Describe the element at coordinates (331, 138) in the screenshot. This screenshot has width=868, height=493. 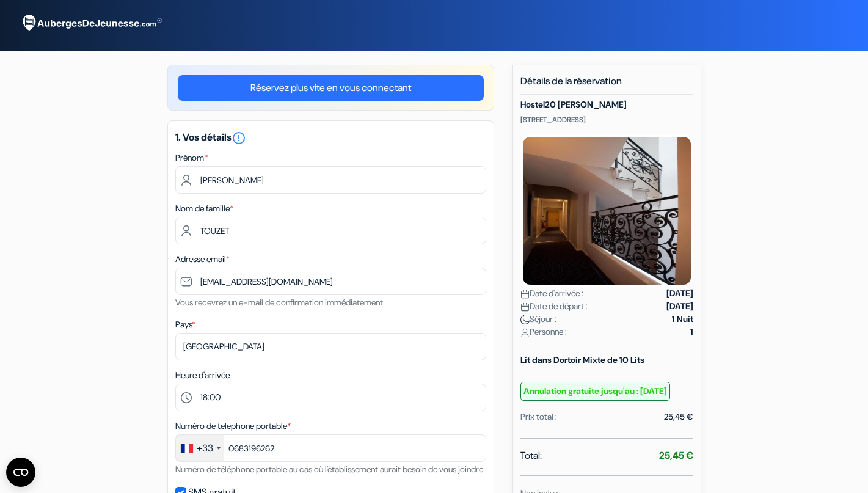
I see `h5: 1. Vos détails` at that location.